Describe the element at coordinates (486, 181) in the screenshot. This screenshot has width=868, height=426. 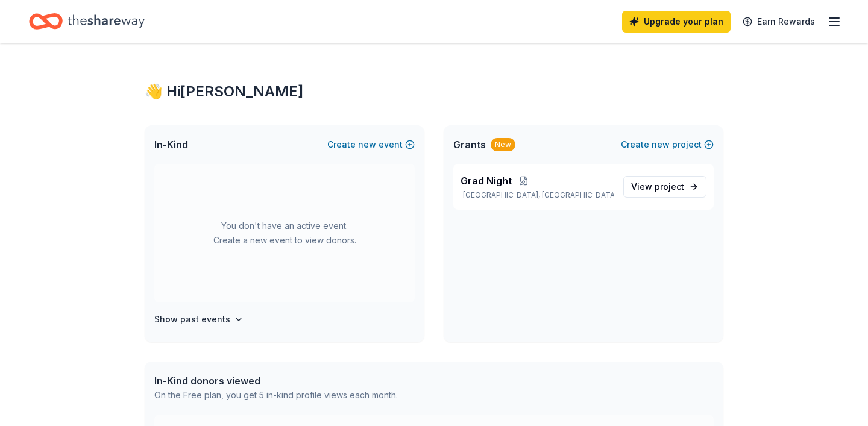
I see `span: Grad Night` at that location.